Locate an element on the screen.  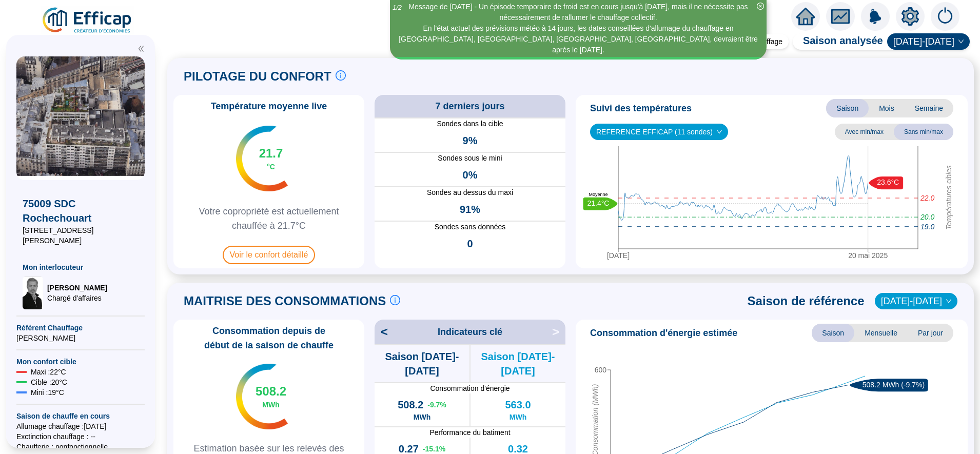
span: 563.0 is located at coordinates (517, 405).